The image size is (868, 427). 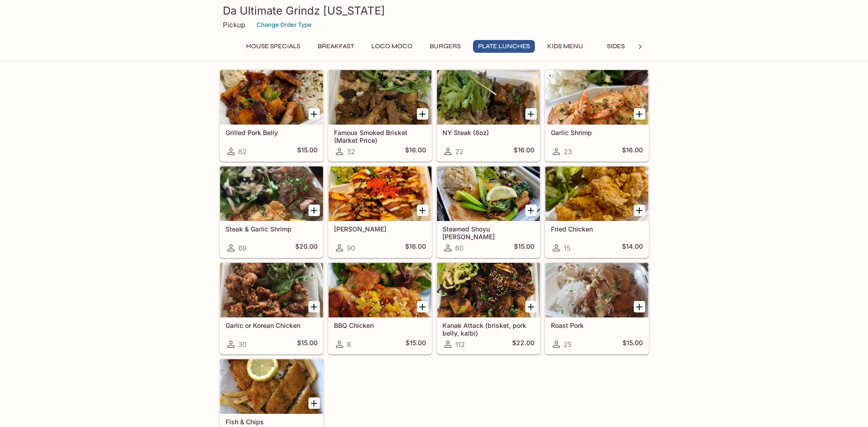 I want to click on button: Add BBQ Chicken, so click(x=422, y=306).